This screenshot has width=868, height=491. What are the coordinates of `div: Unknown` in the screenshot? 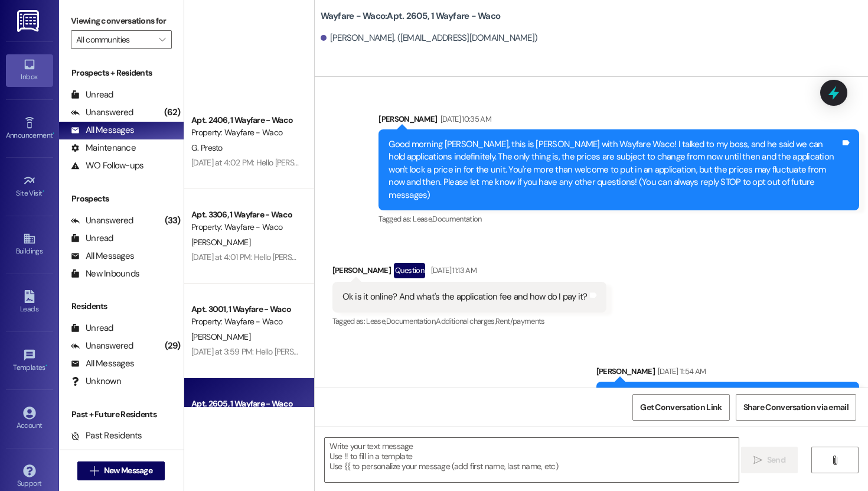 It's located at (95, 381).